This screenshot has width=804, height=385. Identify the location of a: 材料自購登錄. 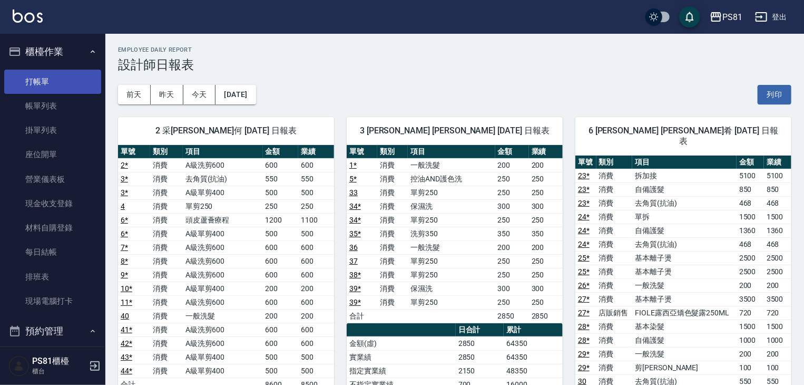
(53, 228).